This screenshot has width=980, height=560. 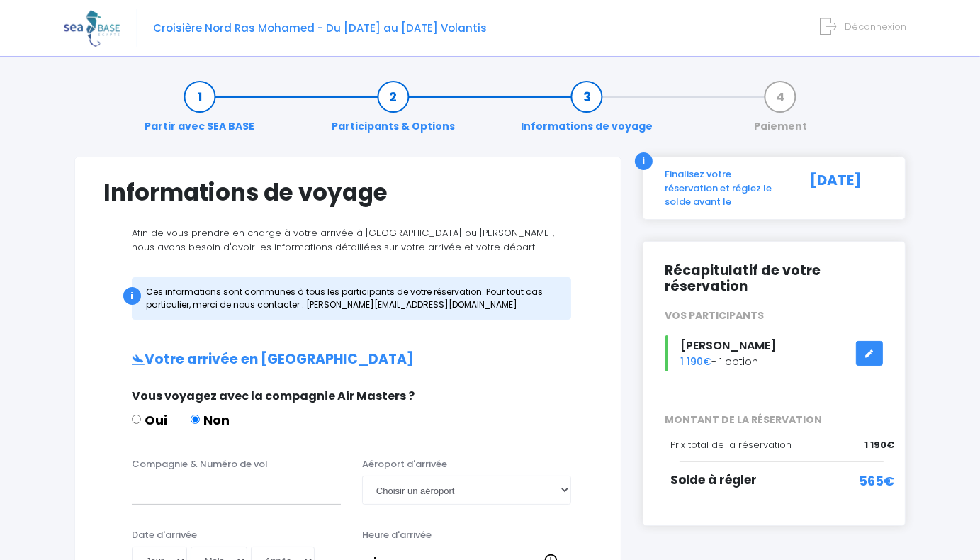 What do you see at coordinates (352, 298) in the screenshot?
I see `div: Ces informations sont communes à tous les participants de votre réservation. Pour tout cas partic...` at bounding box center [352, 298].